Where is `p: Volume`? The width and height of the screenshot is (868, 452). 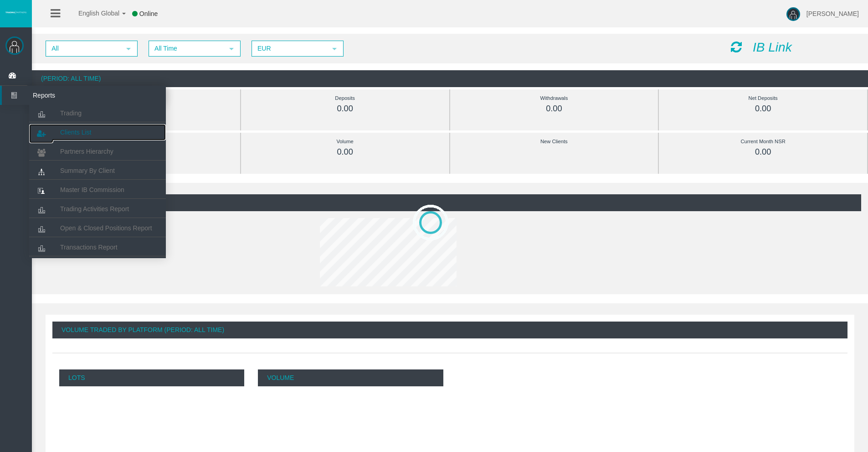
p: Volume is located at coordinates (350, 378).